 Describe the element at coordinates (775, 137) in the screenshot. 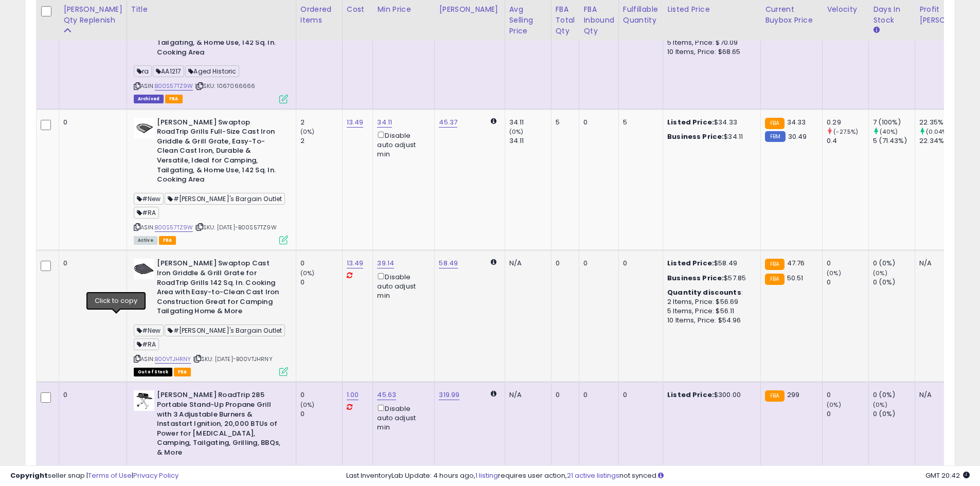

I see `small: FBM` at that location.